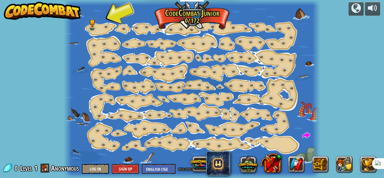 This screenshot has height=178, width=384. What do you see at coordinates (26, 168) in the screenshot?
I see `span: Level` at bounding box center [26, 168].